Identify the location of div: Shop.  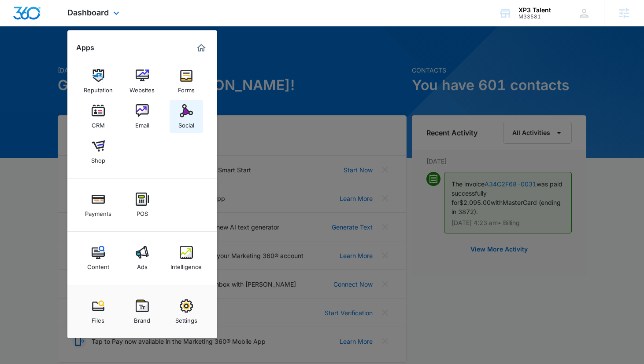
(98, 159).